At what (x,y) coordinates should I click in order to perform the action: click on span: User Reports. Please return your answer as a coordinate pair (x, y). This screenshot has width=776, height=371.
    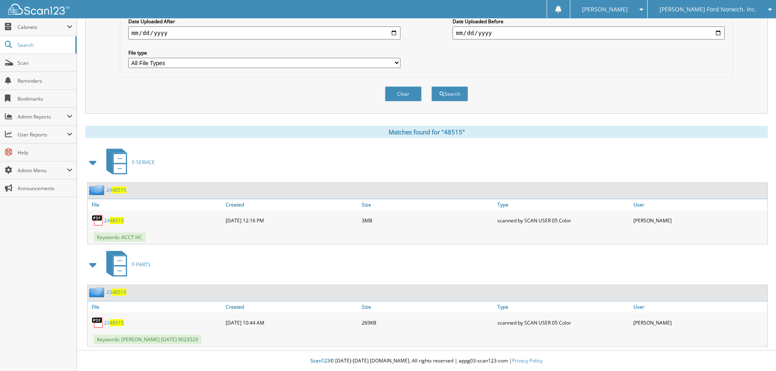
    Looking at the image, I should click on (42, 135).